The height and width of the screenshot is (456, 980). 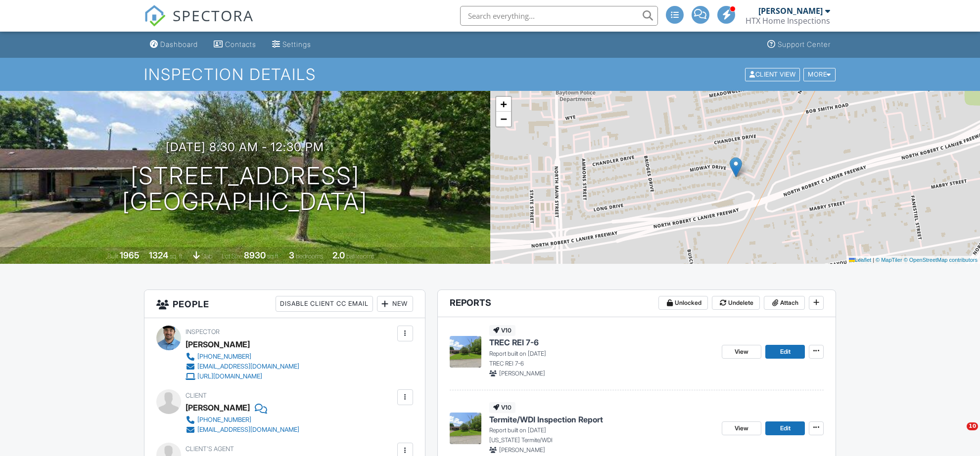 I want to click on img: Marker, so click(x=736, y=167).